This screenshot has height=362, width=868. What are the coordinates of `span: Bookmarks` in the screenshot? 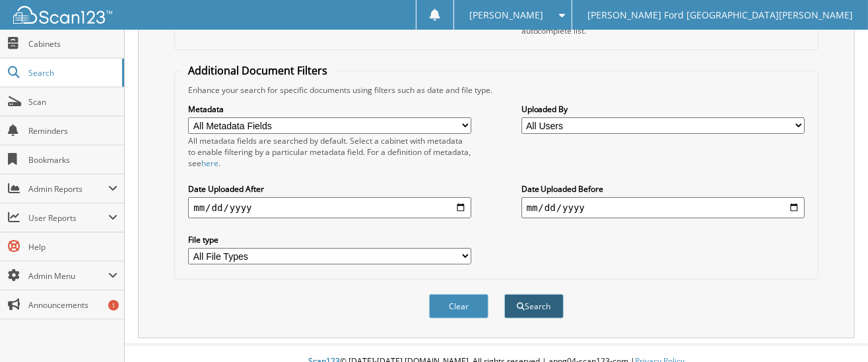 It's located at (73, 160).